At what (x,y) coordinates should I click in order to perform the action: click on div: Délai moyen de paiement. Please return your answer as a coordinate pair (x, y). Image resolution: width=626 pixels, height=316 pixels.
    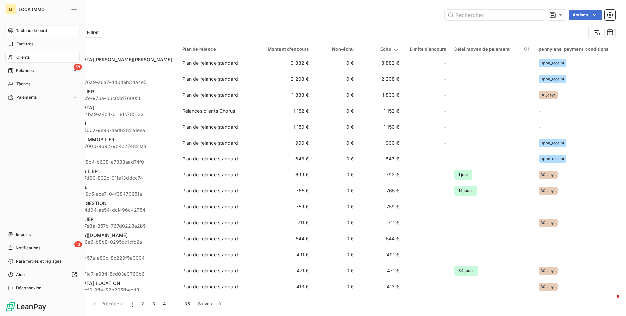
    Looking at the image, I should click on (493, 49).